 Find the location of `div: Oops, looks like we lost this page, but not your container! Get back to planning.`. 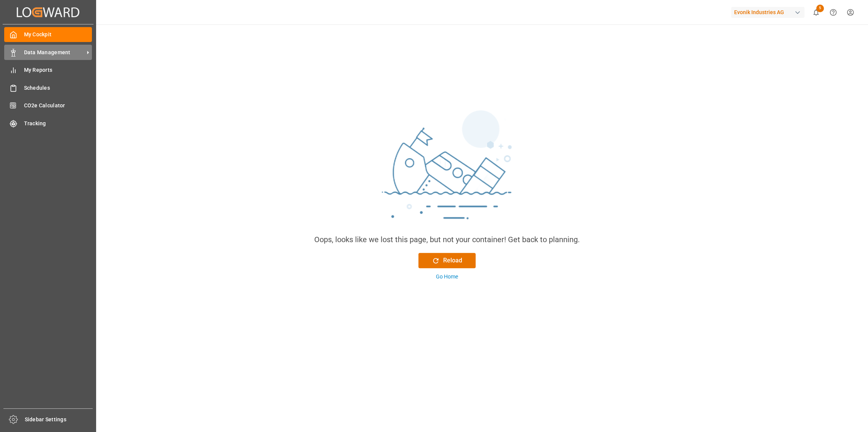

div: Oops, looks like we lost this page, but not your container! Get back to planning. is located at coordinates (447, 239).